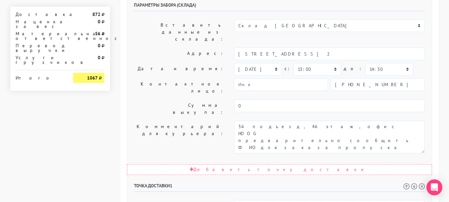 Image resolution: width=449 pixels, height=202 pixels. Describe the element at coordinates (179, 32) in the screenshot. I see `label: Вставить данные из склада:` at that location.